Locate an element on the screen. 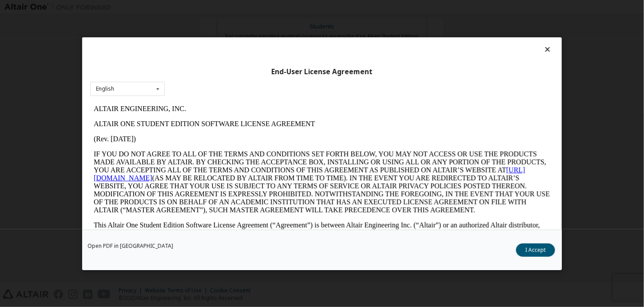  p: ALTAIR ENGINEERING, INC. is located at coordinates (232, 8).